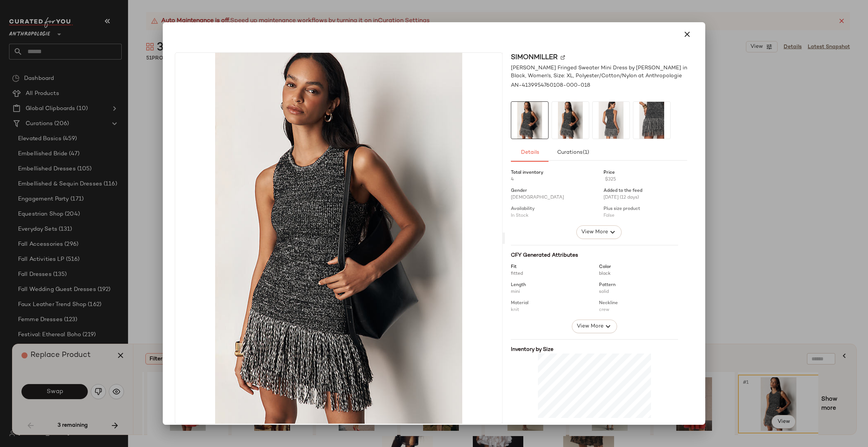  I want to click on span: SIMONMILLER, so click(535, 57).